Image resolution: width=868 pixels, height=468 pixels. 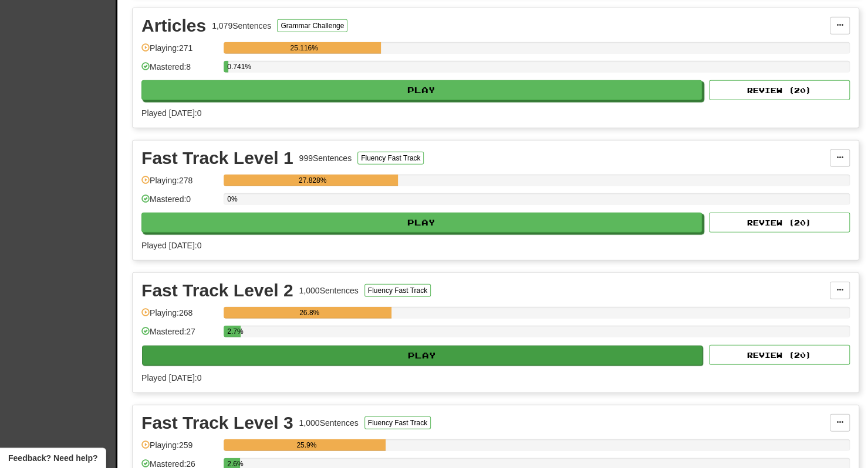 I want to click on div: 27.828%, so click(x=312, y=181).